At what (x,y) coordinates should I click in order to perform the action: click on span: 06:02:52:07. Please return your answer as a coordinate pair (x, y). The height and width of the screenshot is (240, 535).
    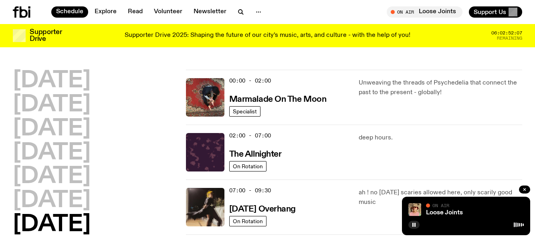
    Looking at the image, I should click on (506, 33).